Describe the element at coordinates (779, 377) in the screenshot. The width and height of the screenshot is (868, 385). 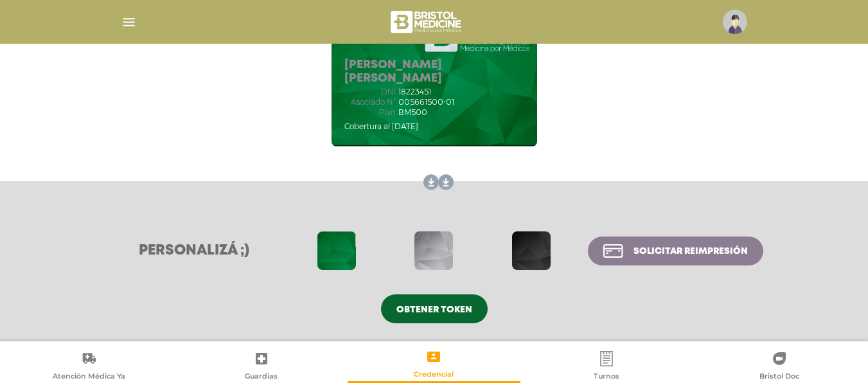
I see `span: Bristol Doc` at that location.